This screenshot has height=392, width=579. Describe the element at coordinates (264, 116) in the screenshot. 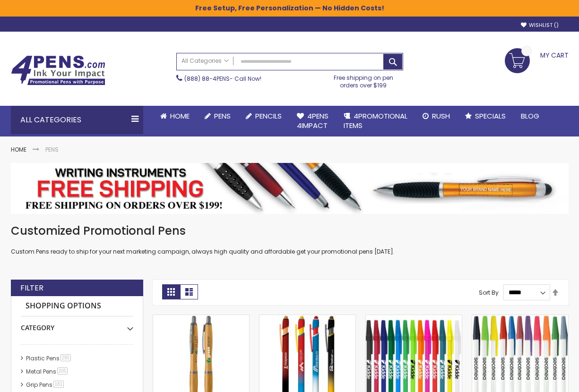

I see `a: Pencils` at that location.